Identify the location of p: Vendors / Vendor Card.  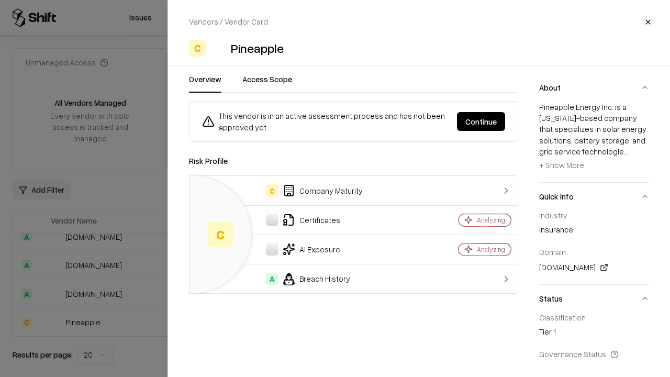
(228, 21).